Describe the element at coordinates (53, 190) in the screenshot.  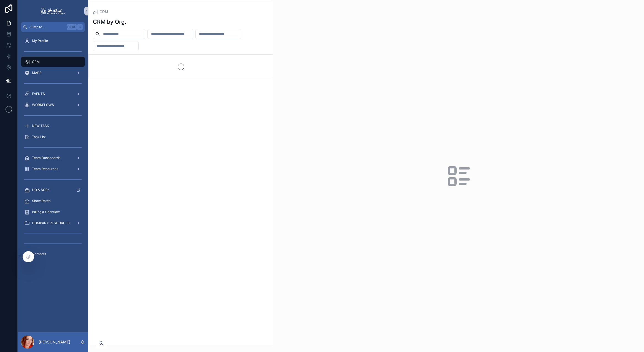
I see `a: HQ & SOPs` at that location.